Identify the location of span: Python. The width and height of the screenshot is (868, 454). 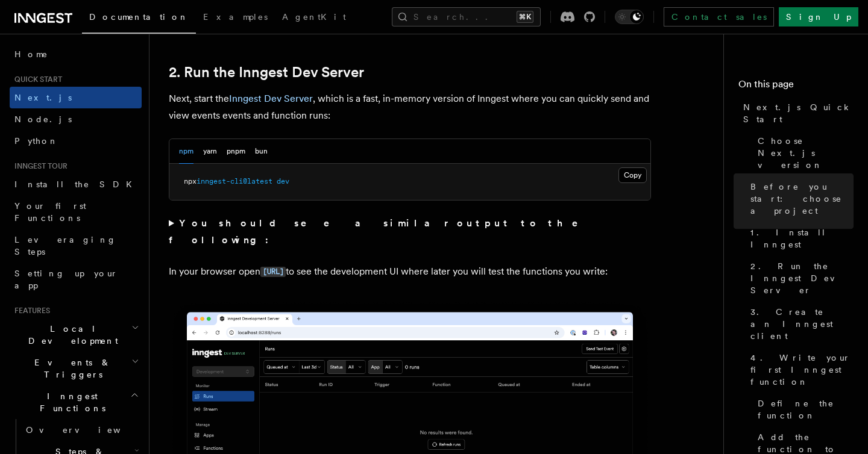
(36, 141).